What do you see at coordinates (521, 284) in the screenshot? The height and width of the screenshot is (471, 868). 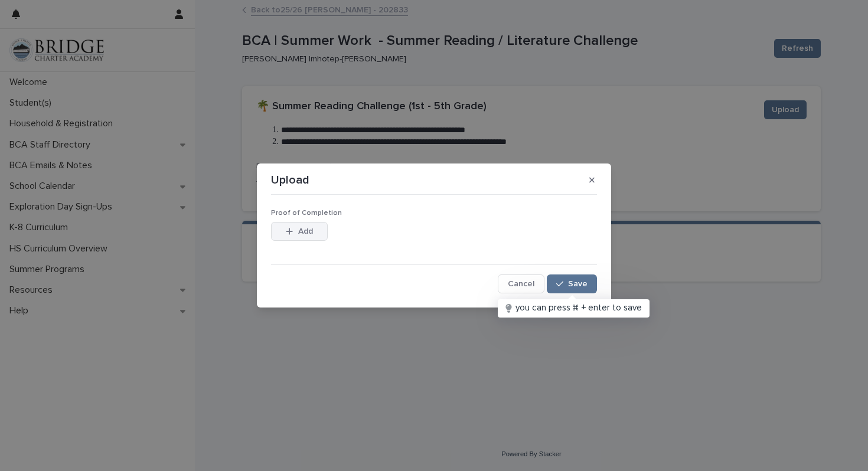 I see `span: Cancel` at bounding box center [521, 284].